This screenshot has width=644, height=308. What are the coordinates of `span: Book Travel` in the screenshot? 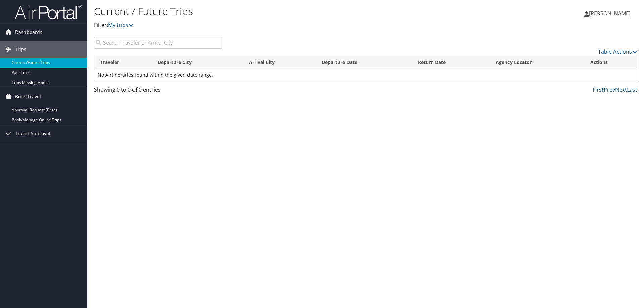 It's located at (28, 97).